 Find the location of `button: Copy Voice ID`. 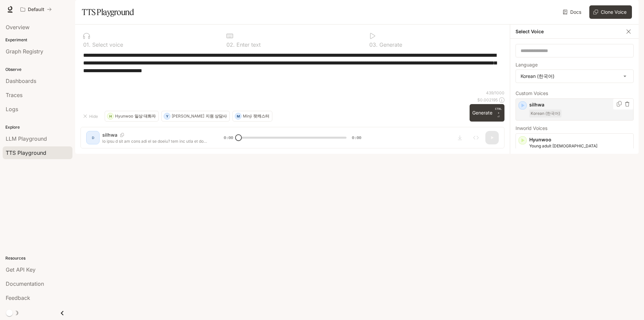

button: Copy Voice ID is located at coordinates (619, 104).